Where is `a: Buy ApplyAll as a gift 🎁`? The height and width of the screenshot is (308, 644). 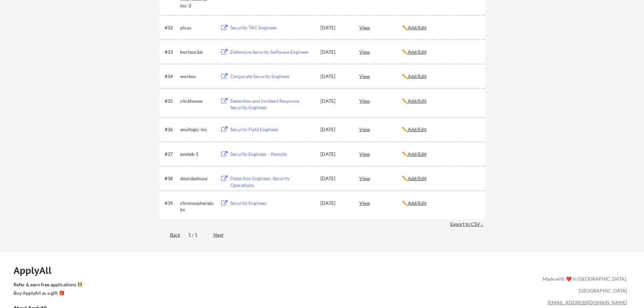
a: Buy ApplyAll as a gift 🎁 is located at coordinates (48, 294).